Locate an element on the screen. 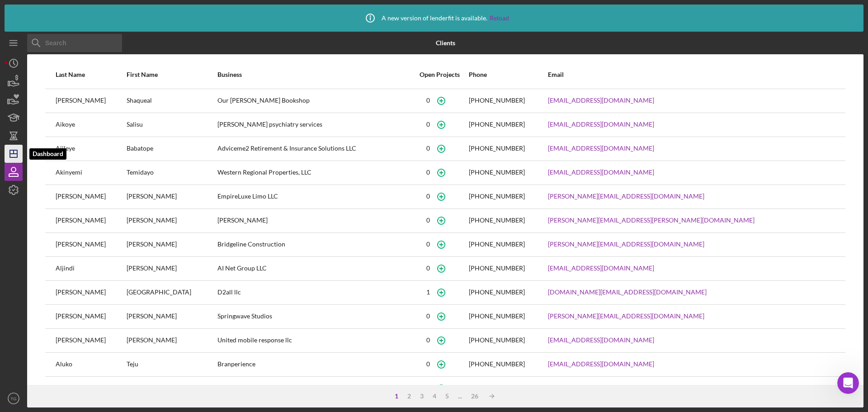 This screenshot has height=412, width=868. div: Amkie is located at coordinates (91, 388).